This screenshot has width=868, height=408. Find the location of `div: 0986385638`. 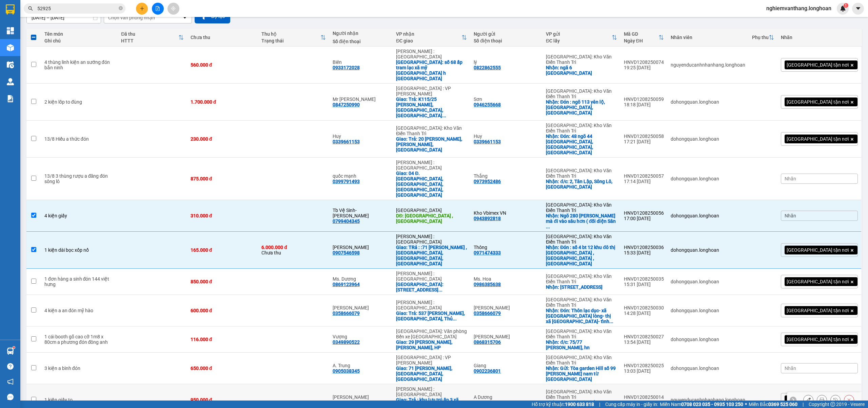

div: 0986385638 is located at coordinates (488, 284).